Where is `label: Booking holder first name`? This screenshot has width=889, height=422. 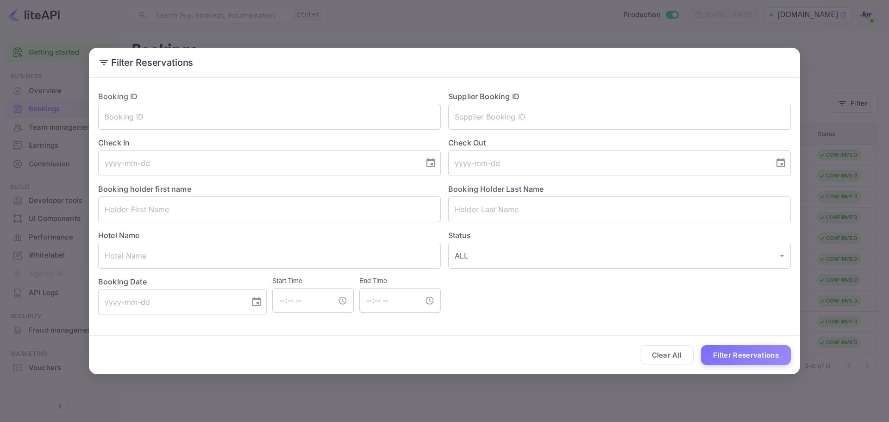 label: Booking holder first name is located at coordinates (144, 189).